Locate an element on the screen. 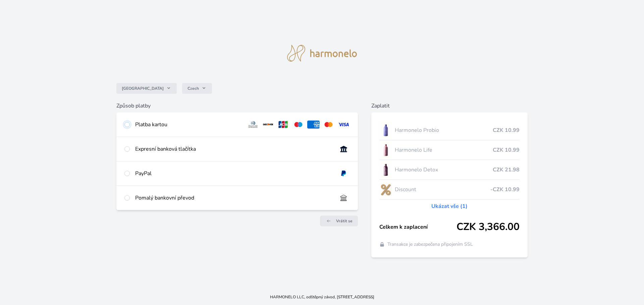 The image size is (644, 305). img: amex.svg is located at coordinates (313, 125).